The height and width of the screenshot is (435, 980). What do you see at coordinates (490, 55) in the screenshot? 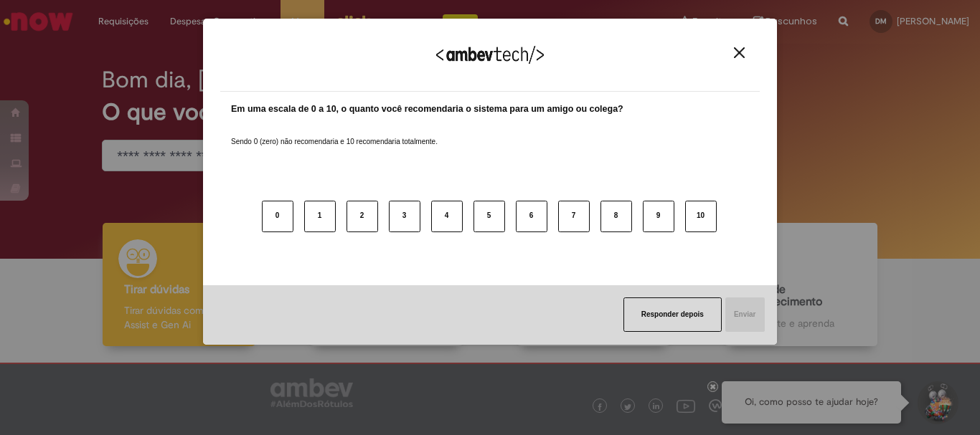
I see `img: Logo Ambevtech` at bounding box center [490, 55].